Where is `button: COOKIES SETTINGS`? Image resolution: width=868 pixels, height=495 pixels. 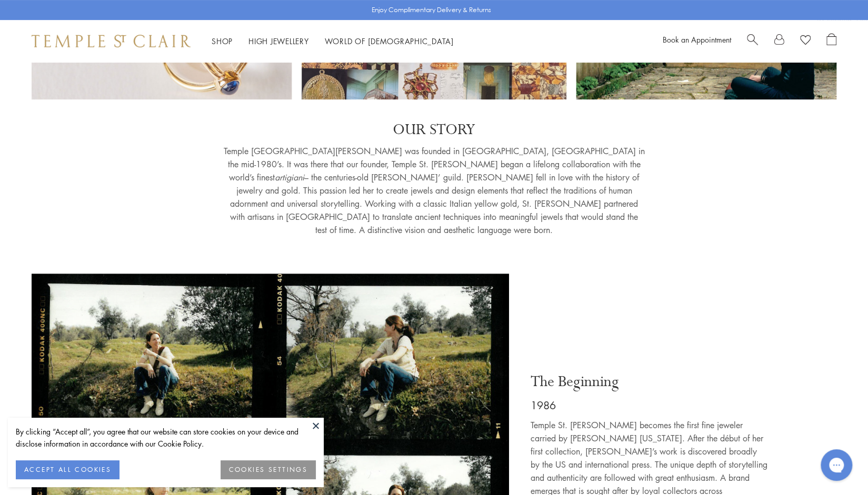 button: COOKIES SETTINGS is located at coordinates (268, 470).